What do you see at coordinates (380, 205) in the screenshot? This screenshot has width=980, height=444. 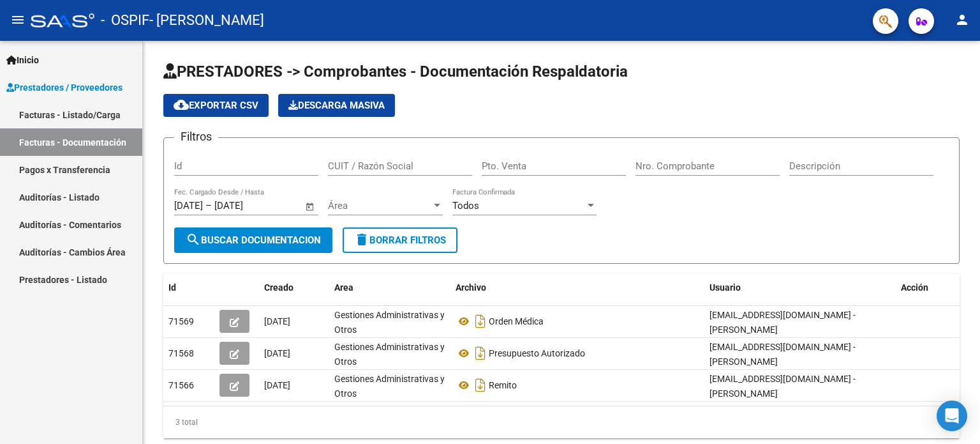 I see `span: Área` at bounding box center [380, 205].